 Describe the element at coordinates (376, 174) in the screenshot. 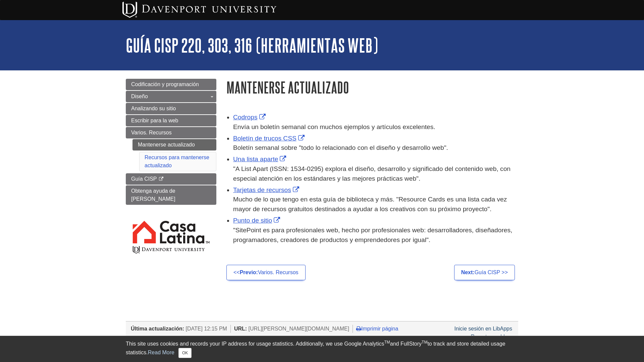

I see `div: "A List Apart (ISSN: 1534-0295) explora el diseño, desarrollo y significado del contenido web, co...` at that location.